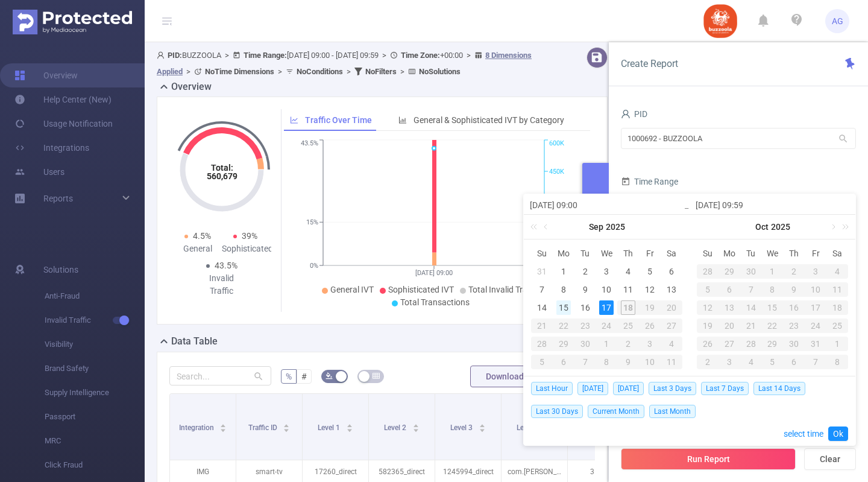  What do you see at coordinates (837, 344) in the screenshot?
I see `td: November 1, 2025` at bounding box center [837, 344].